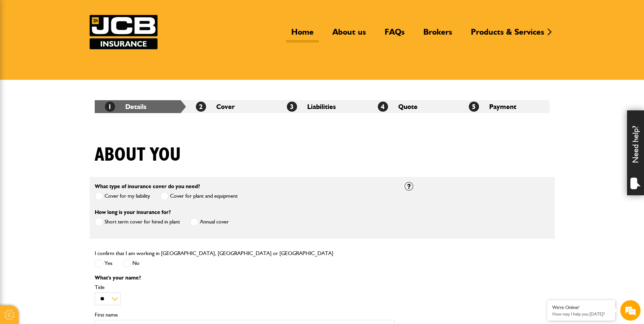 The image size is (644, 324). What do you see at coordinates (209, 222) in the screenshot?
I see `label: Annual cover` at bounding box center [209, 222].